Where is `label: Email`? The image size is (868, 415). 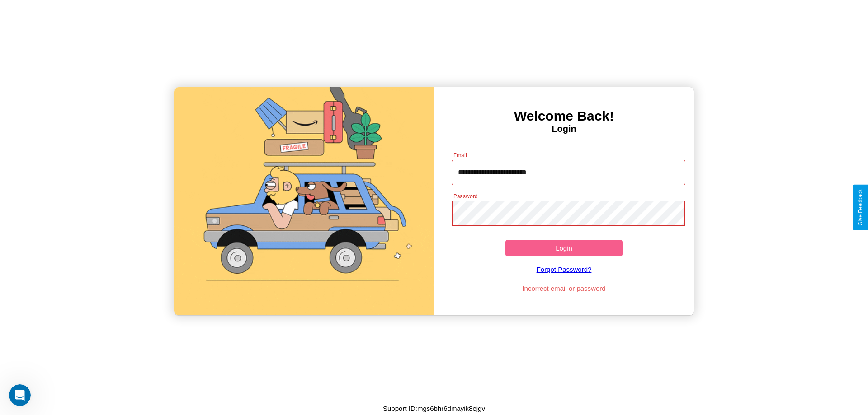 label: Email is located at coordinates (460, 155).